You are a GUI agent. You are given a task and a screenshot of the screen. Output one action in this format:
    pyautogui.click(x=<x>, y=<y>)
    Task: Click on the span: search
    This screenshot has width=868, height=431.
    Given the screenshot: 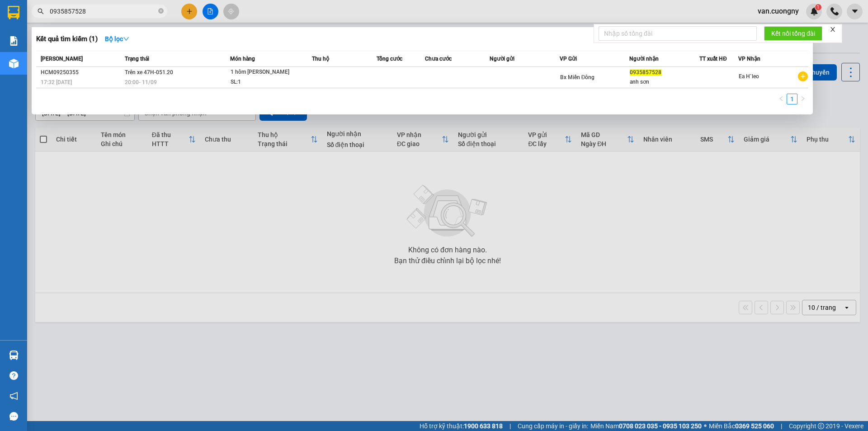 What is the action you would take?
    pyautogui.click(x=41, y=11)
    